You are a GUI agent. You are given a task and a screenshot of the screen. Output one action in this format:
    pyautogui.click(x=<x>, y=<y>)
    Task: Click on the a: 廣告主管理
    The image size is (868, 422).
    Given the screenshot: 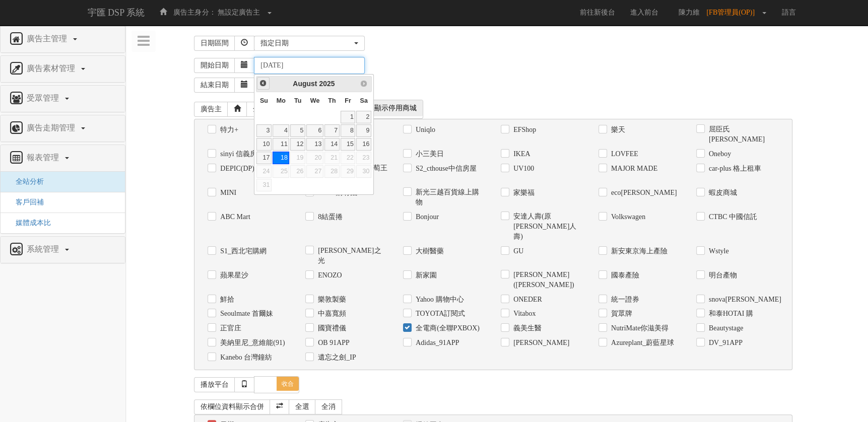 What is the action you would take?
    pyautogui.click(x=62, y=40)
    